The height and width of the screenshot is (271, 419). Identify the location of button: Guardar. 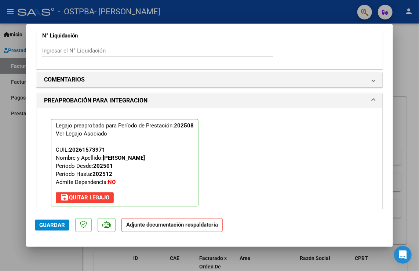
(52, 225).